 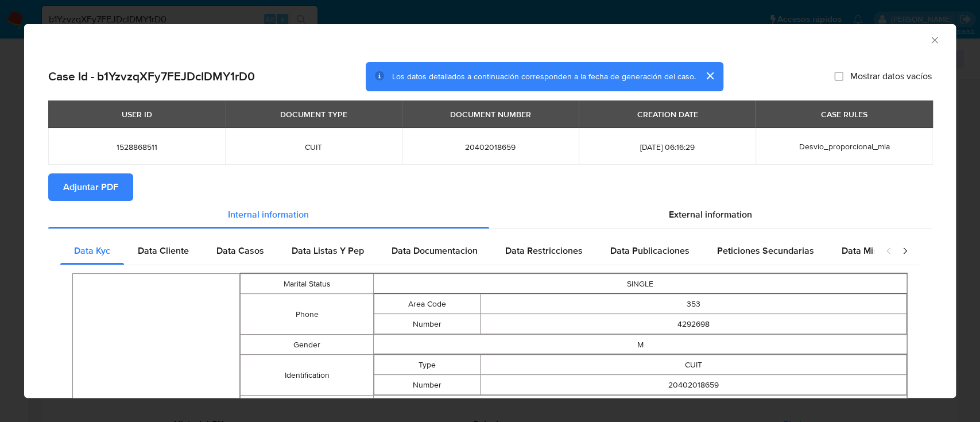 I want to click on button: Cerrar ventana, so click(x=934, y=40).